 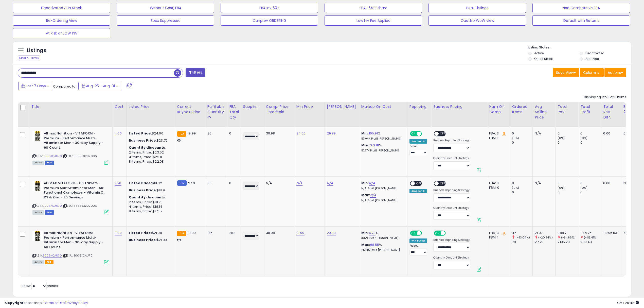 I want to click on div: Repricing, so click(x=419, y=107).